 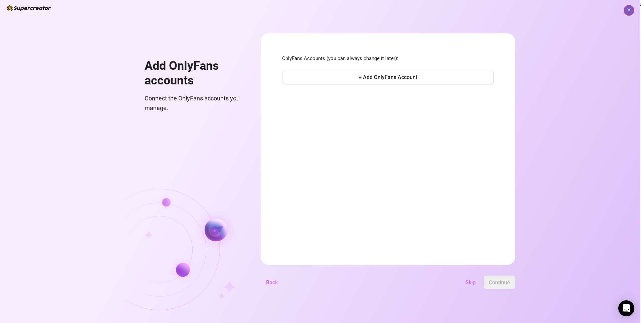 I want to click on span: Back, so click(x=272, y=282).